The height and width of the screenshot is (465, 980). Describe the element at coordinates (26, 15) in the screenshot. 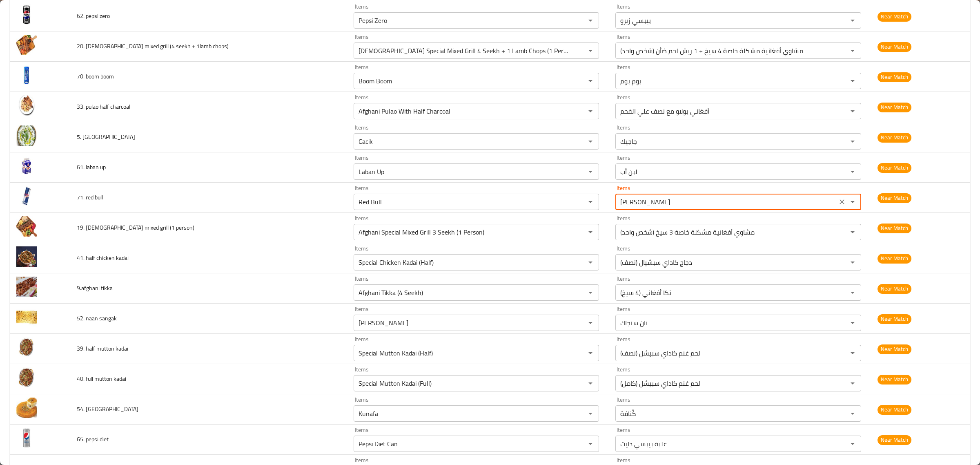

I see `img: 62__ pepsi zero` at that location.